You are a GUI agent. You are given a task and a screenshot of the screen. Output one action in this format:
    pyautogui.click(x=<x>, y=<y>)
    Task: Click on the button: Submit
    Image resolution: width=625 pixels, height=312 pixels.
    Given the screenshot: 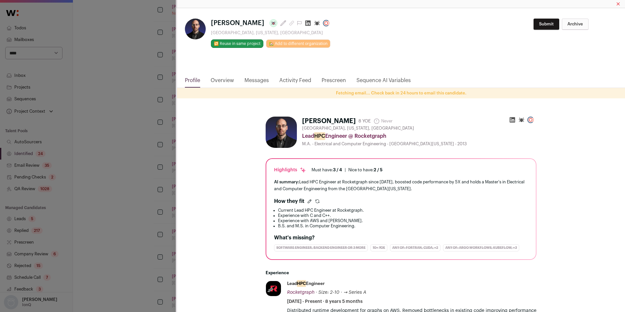 What is the action you would take?
    pyautogui.click(x=546, y=24)
    